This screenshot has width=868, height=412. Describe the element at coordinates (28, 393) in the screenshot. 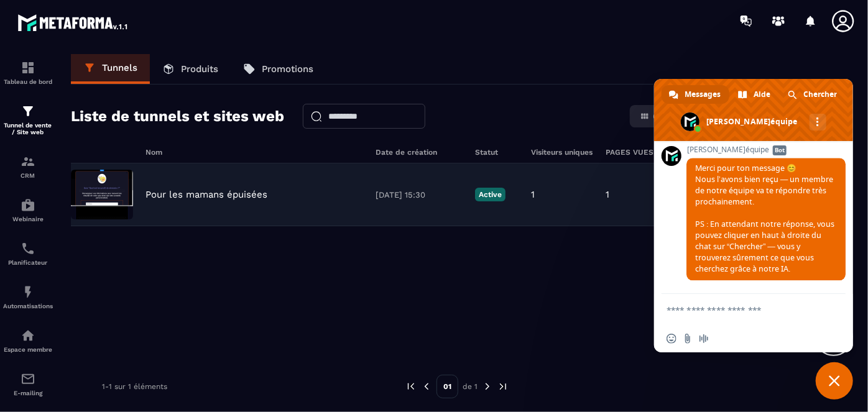

I see `p: E-mailing` at that location.